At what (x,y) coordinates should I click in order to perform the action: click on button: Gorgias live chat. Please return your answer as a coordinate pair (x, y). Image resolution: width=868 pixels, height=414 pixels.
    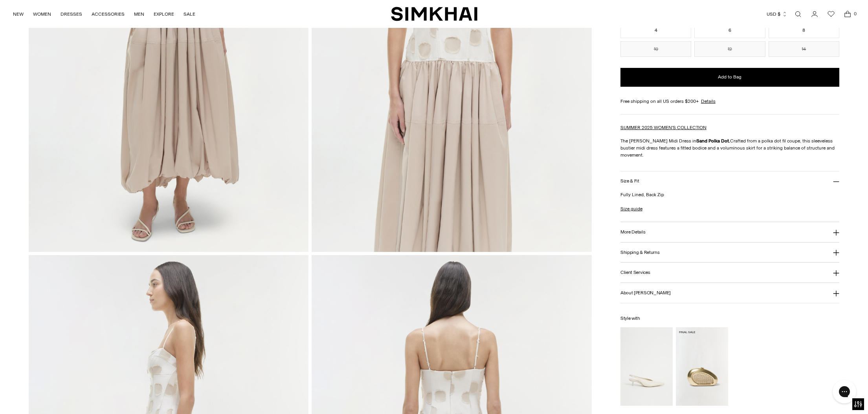
    Looking at the image, I should click on (16, 14).